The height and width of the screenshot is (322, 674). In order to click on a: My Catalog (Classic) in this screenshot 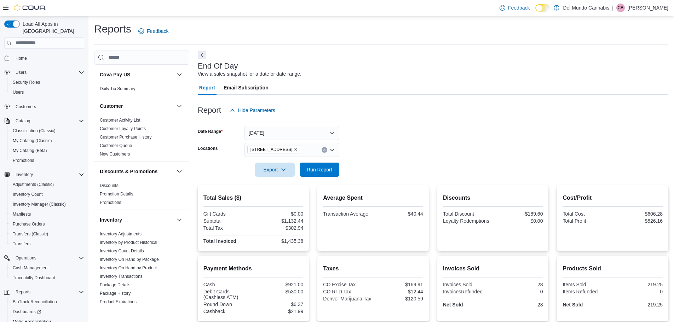, I will do `click(32, 141)`.